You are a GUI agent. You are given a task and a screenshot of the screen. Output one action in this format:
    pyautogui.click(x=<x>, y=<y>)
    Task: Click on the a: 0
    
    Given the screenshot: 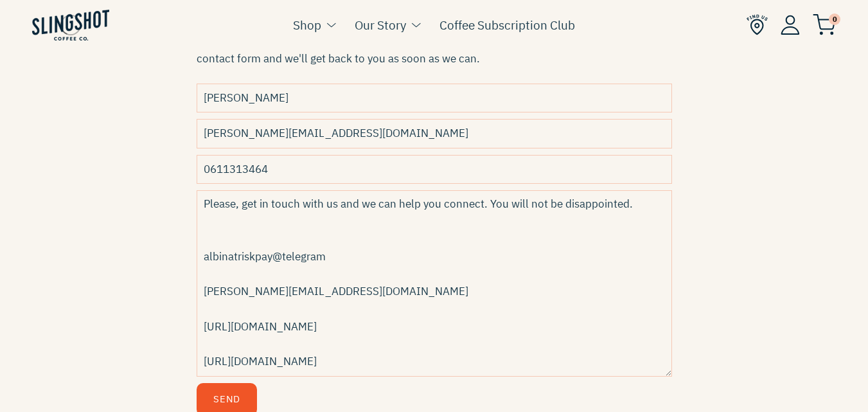 What is the action you would take?
    pyautogui.click(x=825, y=25)
    